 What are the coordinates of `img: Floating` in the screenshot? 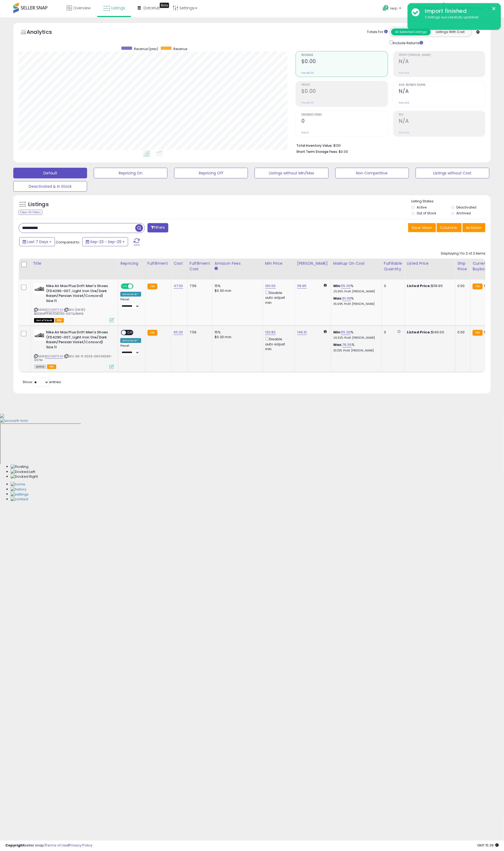 It's located at (19, 466).